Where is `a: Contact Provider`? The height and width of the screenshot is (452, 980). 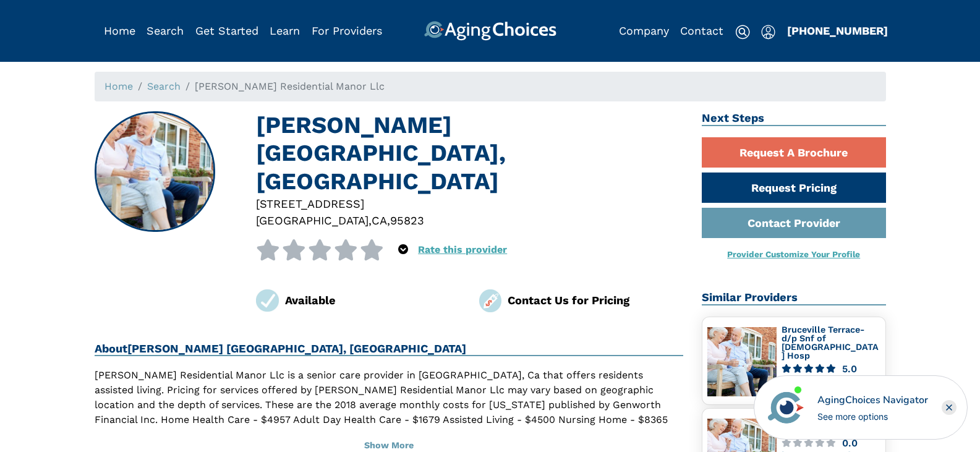 a: Contact Provider is located at coordinates (793, 223).